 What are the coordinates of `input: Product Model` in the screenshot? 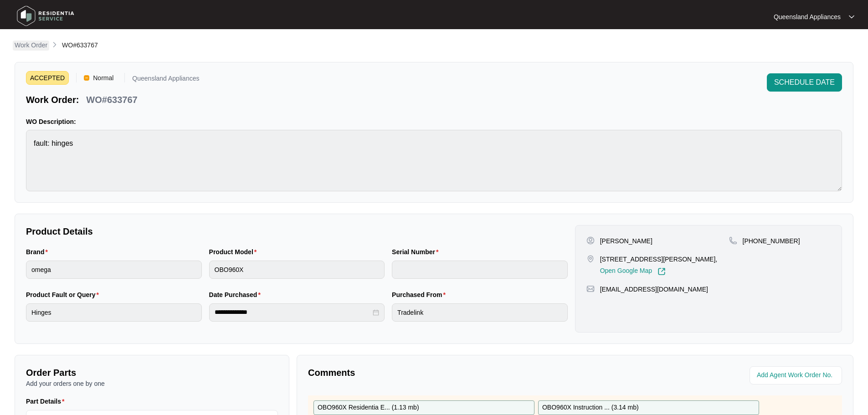 It's located at (297, 269).